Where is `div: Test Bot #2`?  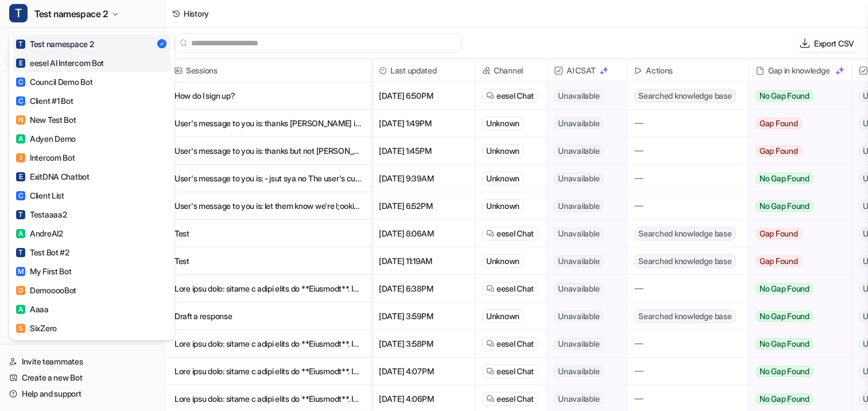
div: Test Bot #2 is located at coordinates (42, 252).